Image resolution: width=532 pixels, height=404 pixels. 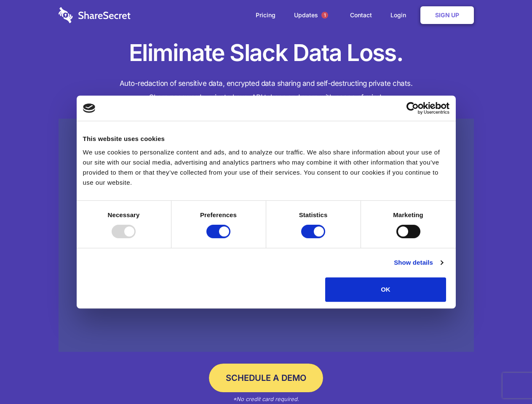 What do you see at coordinates (266, 168) in the screenshot?
I see `div: We use cookies to personalize content and ads, and to analyze our traffic. We also share informat...` at bounding box center [266, 168].